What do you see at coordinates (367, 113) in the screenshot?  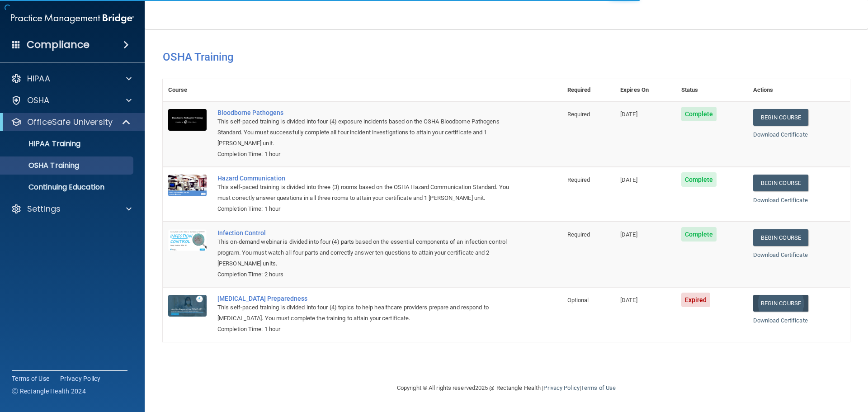 I see `div: Bloodborne Pathogens` at bounding box center [367, 113].